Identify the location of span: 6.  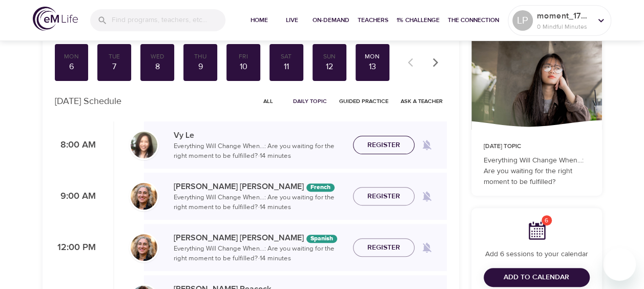
(547, 220).